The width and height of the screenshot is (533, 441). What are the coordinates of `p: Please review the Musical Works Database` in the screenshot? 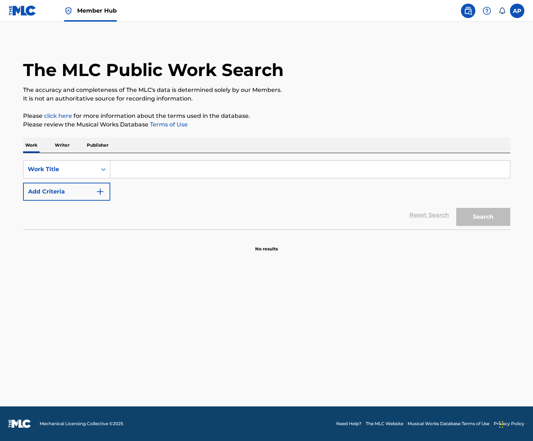 It's located at (266, 125).